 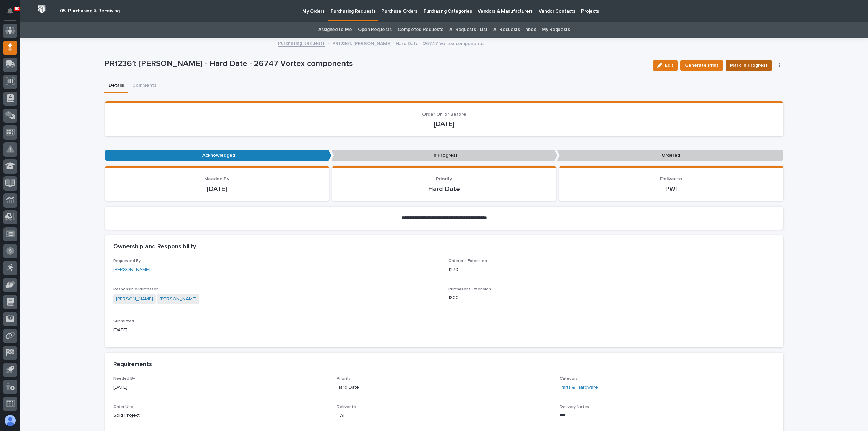 What do you see at coordinates (123, 321) in the screenshot?
I see `span: Submitted` at bounding box center [123, 321].